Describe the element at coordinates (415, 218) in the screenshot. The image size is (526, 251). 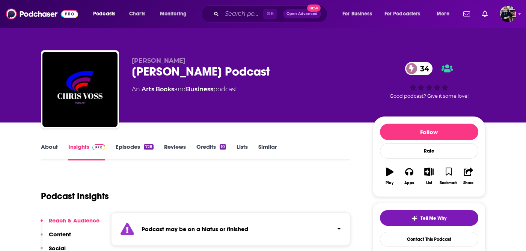
I see `img: tell me why sparkle` at that location.